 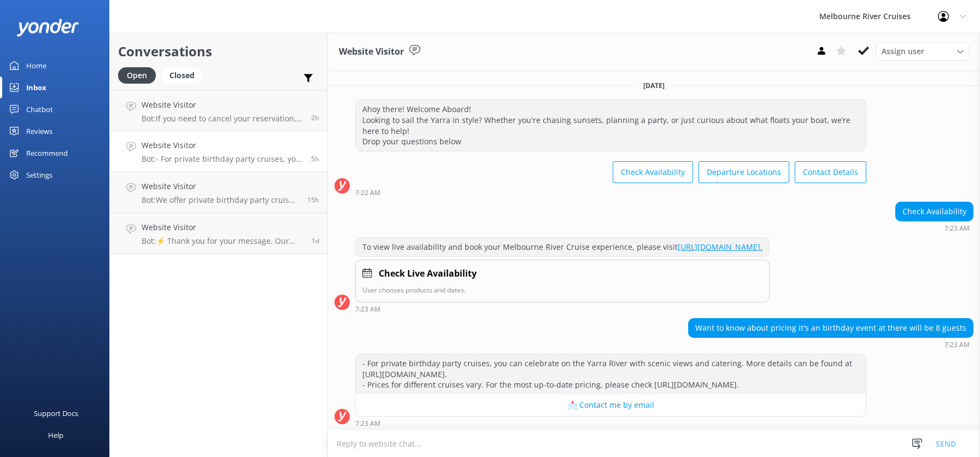 I want to click on div: Ahoy there! Welcome Aboard! Looking to sail the Yarra in style? Whether you're chasing sunsets, p..., so click(x=610, y=125).